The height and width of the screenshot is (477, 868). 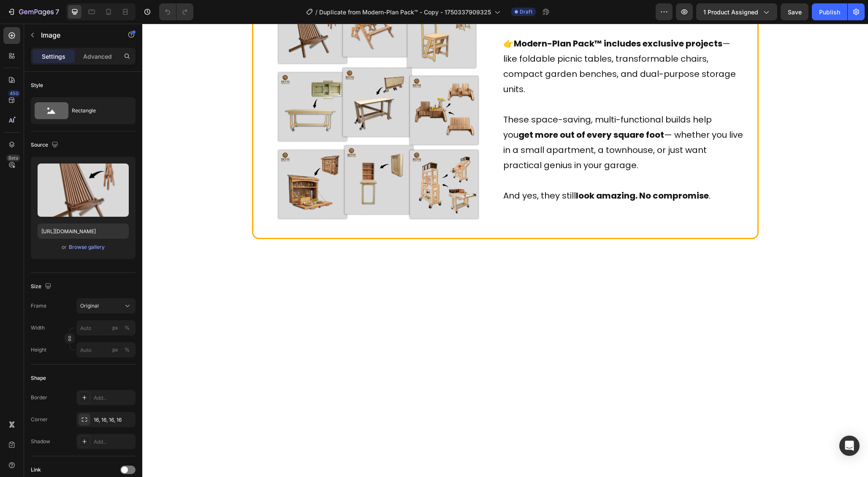 What do you see at coordinates (481, 119) in the screenshot?
I see `p: These space-saving, multi-functional builds help you — whether you live in a small apartment, a t...` at bounding box center [481, 119].